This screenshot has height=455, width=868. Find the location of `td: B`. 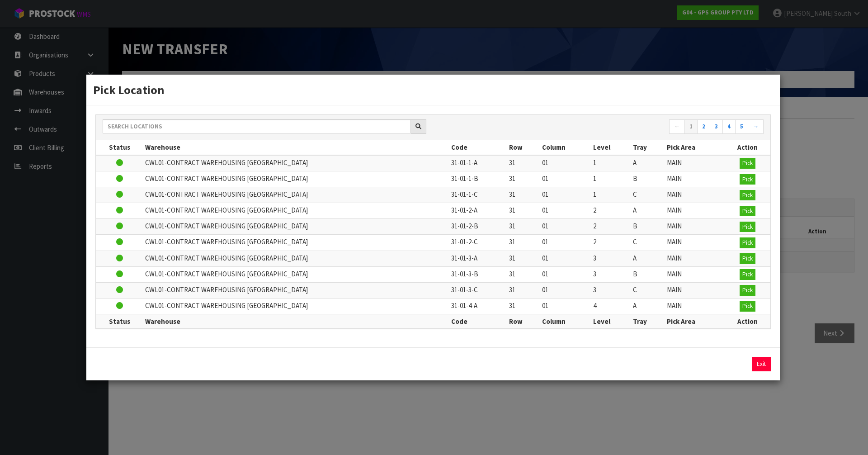

td: B is located at coordinates (648, 274).